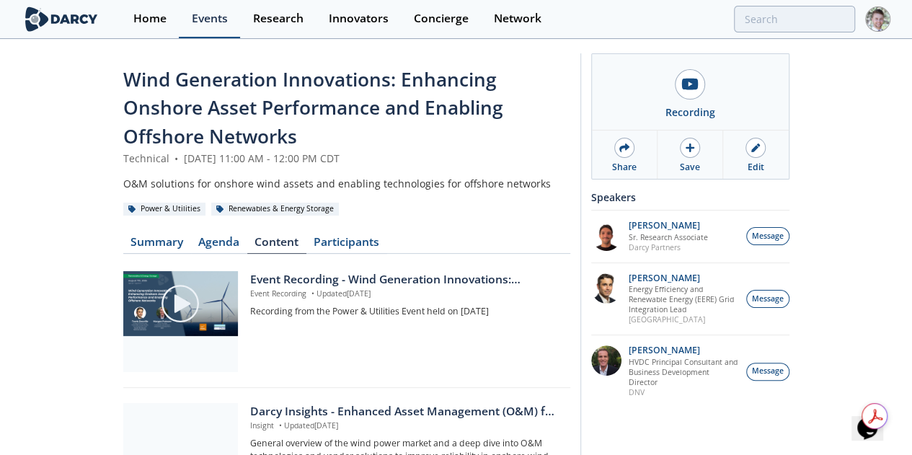 This screenshot has height=455, width=912. Describe the element at coordinates (606, 236) in the screenshot. I see `img: 26c34c91-05b5-44cd-9eb8-fbe8adb38672` at that location.